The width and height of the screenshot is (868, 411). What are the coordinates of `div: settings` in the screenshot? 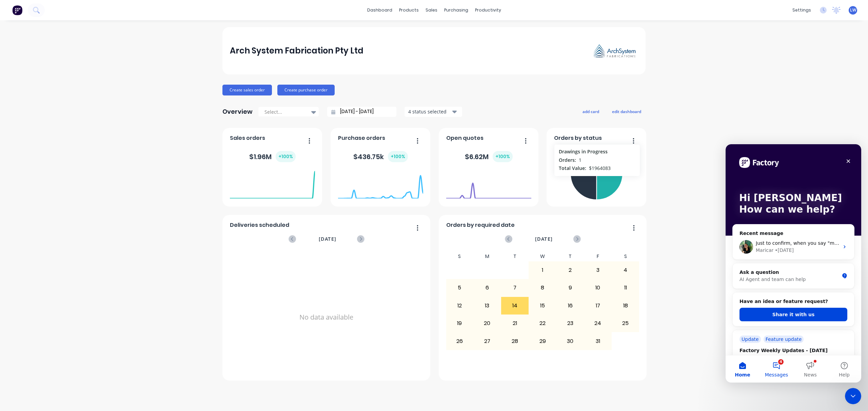 It's located at (802, 10).